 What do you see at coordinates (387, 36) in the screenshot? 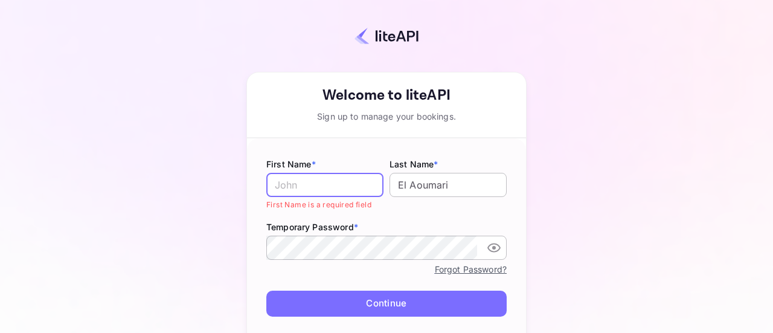
I see `img: liteapi` at bounding box center [387, 36].